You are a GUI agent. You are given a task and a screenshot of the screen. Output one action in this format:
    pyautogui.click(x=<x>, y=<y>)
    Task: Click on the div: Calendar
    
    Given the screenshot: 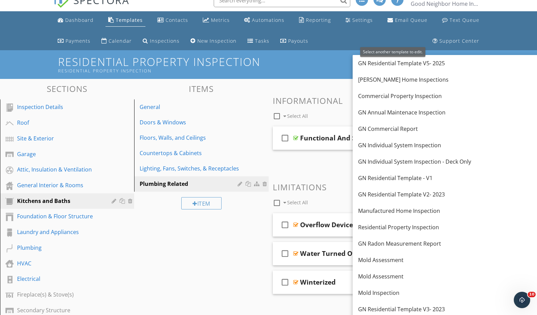 What is the action you would take?
    pyautogui.click(x=120, y=41)
    